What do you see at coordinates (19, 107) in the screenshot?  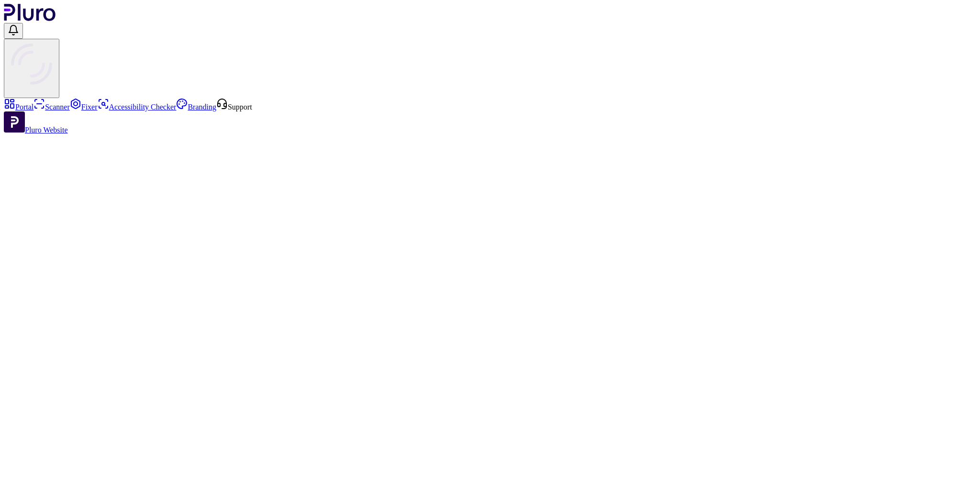 I see `a: Portal` at bounding box center [19, 107].